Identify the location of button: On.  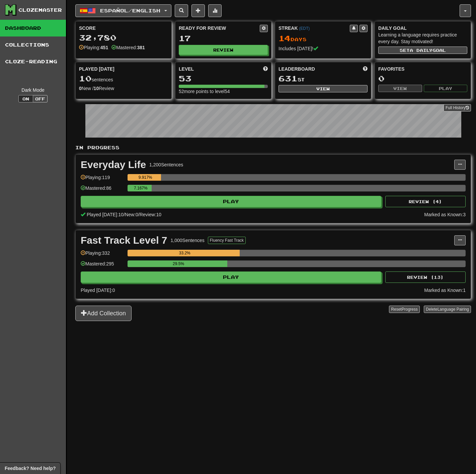
(26, 99).